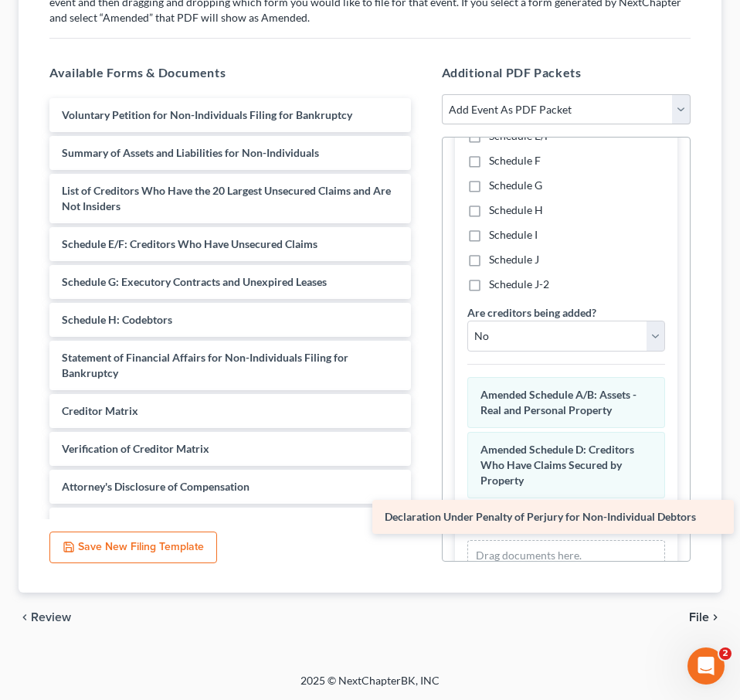 This screenshot has height=700, width=740. I want to click on span: File, so click(699, 617).